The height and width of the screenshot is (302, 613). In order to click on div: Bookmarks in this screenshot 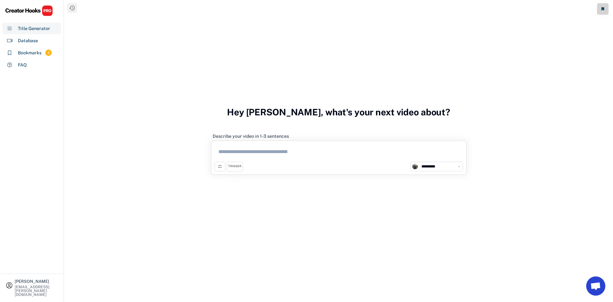, I will do `click(30, 53)`.